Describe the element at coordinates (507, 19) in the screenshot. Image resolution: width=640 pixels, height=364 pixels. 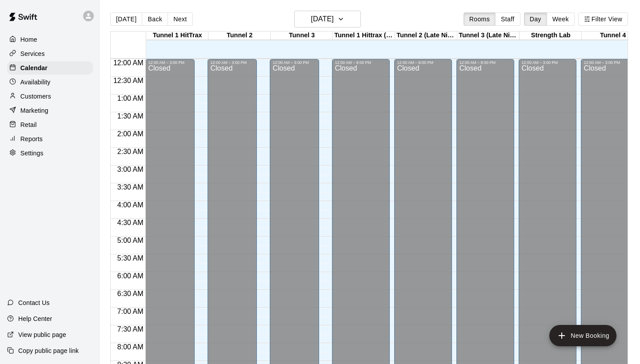
I see `button: Staff` at that location.